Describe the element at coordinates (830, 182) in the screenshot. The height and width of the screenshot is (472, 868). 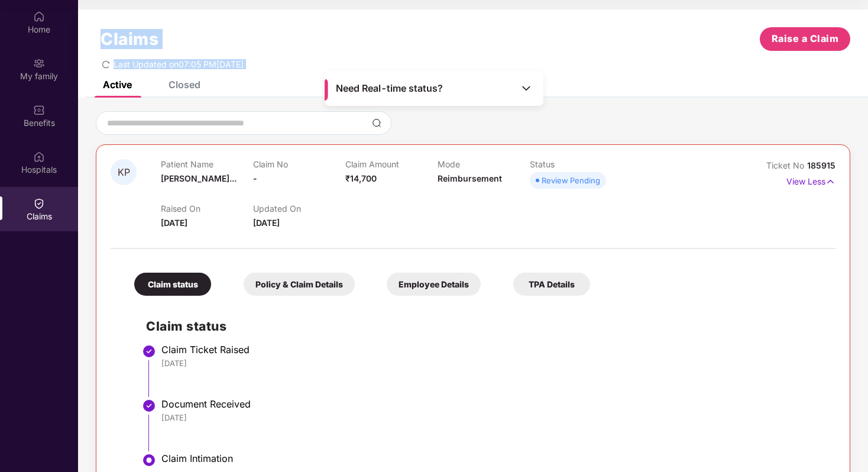
I see `img: svg+xml;base64,PHN2ZyB4bWxucz0iaHR0cDovL3d3dy53My5vcmcvMjAwMC9zdmciIHdpZHRoPSIxNyIgaGVpZ2h0PSIxNy...` at that location.